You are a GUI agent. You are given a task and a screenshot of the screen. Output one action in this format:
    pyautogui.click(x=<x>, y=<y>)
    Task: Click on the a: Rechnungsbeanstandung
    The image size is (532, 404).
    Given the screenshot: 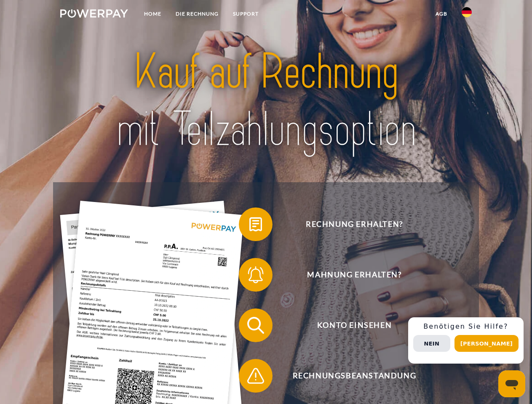 What is the action you would take?
    pyautogui.click(x=349, y=376)
    